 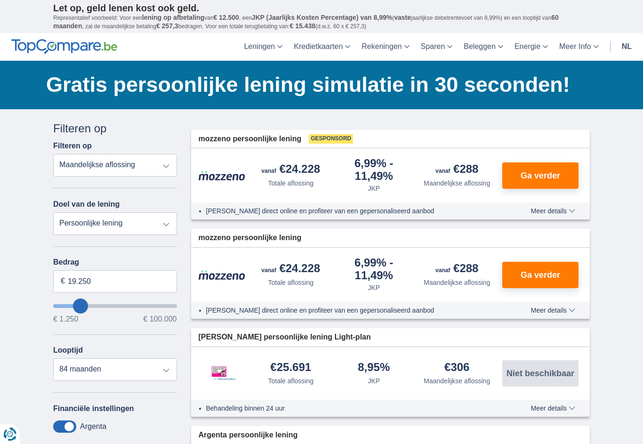 I want to click on p: Let op, geld lenen kost ook geld., so click(x=321, y=8).